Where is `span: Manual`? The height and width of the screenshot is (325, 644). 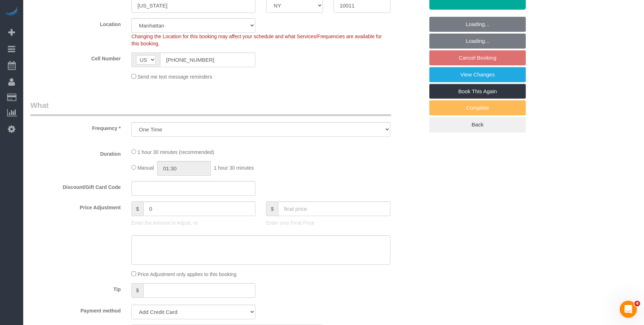 span: Manual is located at coordinates (146, 168).